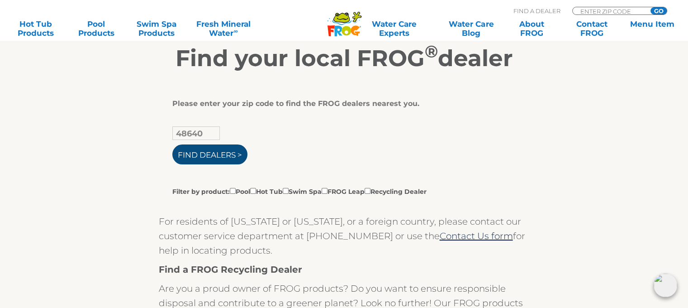 The height and width of the screenshot is (308, 688). Describe the element at coordinates (36, 28) in the screenshot. I see `a: Hot TubProducts` at that location.